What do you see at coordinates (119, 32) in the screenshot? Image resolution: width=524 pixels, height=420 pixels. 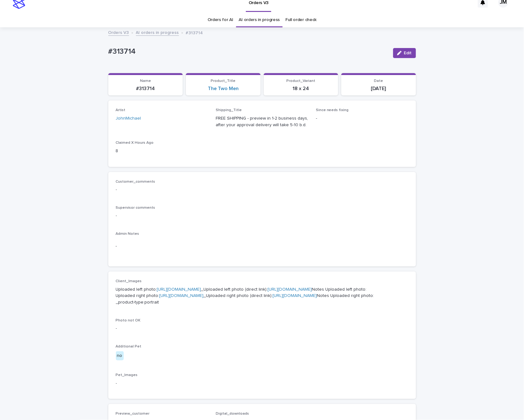 I see `a: Orders V3` at bounding box center [119, 32].